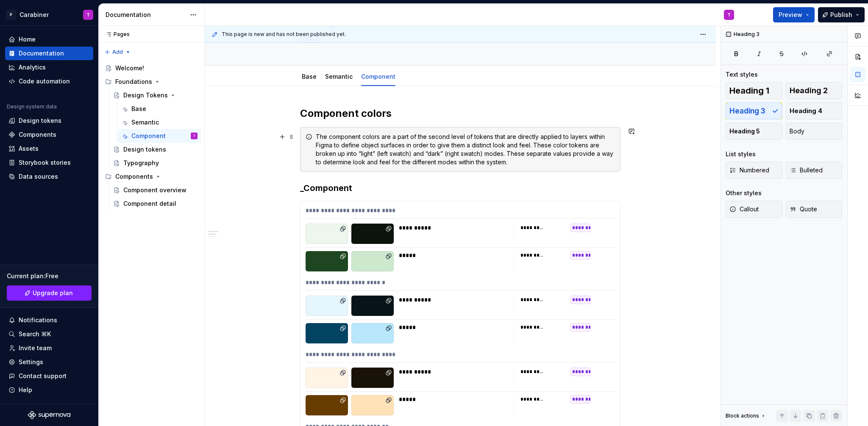 This screenshot has width=868, height=426. What do you see at coordinates (27, 40) in the screenshot?
I see `div: Home` at bounding box center [27, 40].